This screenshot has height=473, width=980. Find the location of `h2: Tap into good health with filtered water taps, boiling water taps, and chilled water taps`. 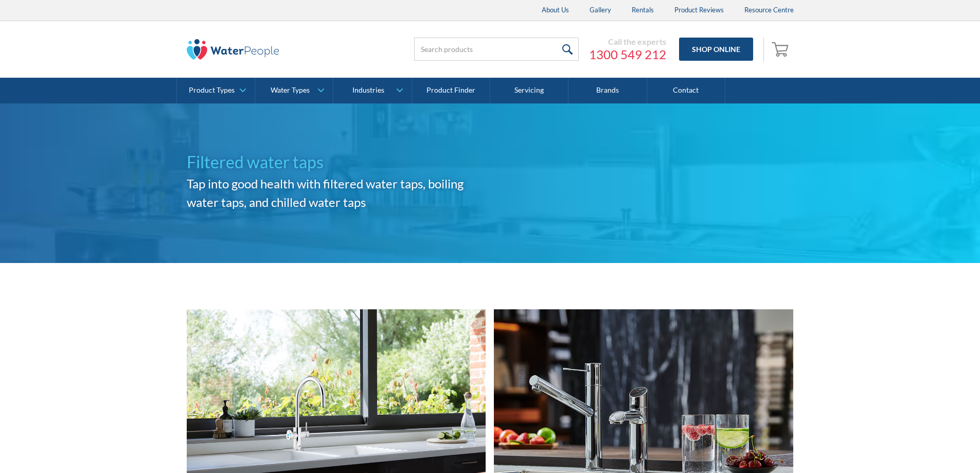

h2: Tap into good health with filtered water taps, boiling water taps, and chilled water taps is located at coordinates (339, 193).